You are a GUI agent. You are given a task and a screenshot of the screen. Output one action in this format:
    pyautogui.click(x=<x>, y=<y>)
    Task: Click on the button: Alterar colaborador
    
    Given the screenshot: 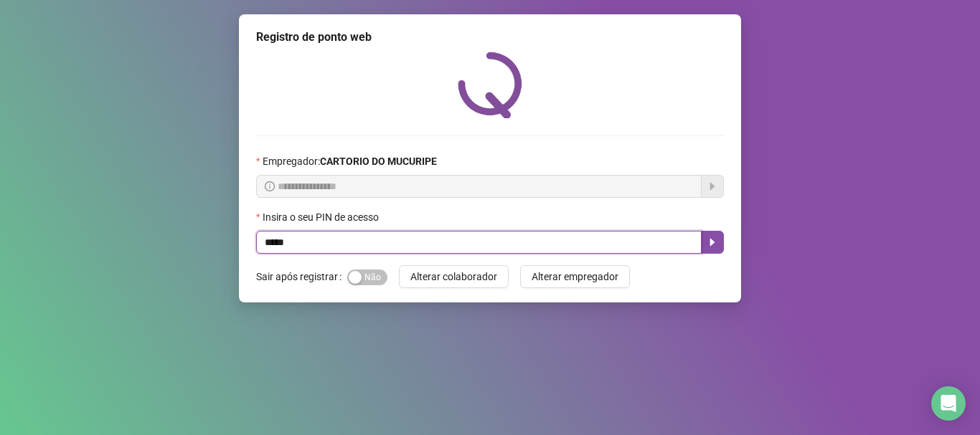 What is the action you would take?
    pyautogui.click(x=453, y=277)
    